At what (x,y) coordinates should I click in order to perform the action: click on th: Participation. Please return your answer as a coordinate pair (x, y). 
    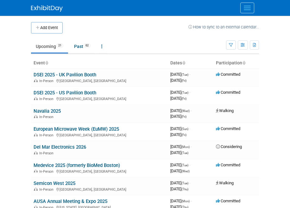
    Looking at the image, I should click on (236, 63).